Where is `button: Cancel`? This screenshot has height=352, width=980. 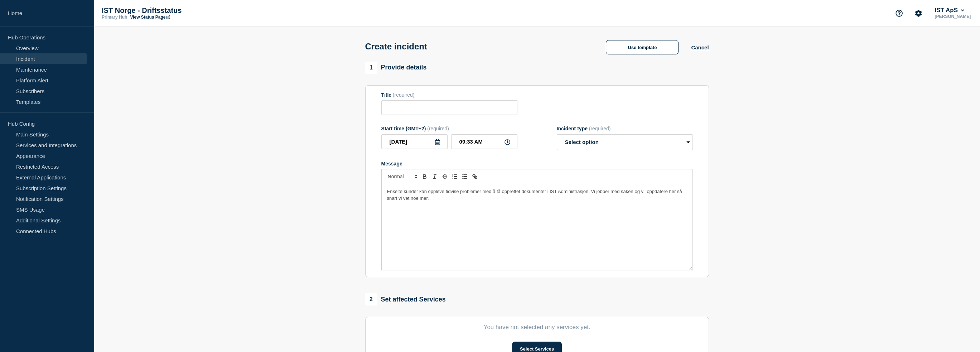 button: Cancel is located at coordinates (700, 47).